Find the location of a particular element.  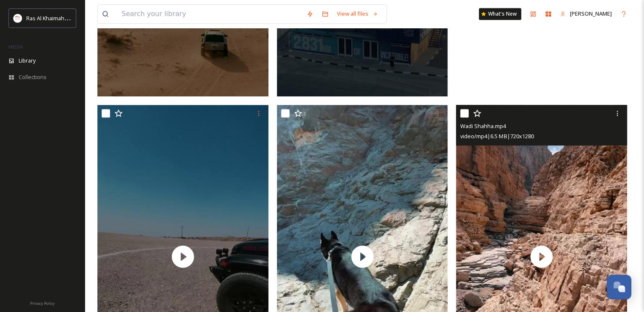

div: What's New is located at coordinates (500, 14).